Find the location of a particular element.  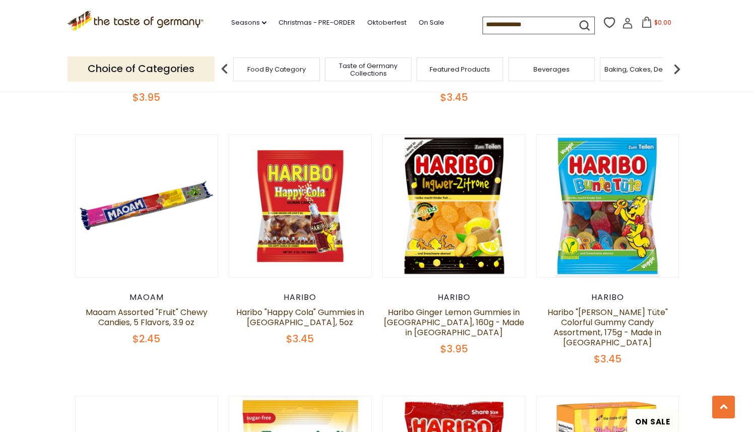

img: previous arrow is located at coordinates (225, 69).